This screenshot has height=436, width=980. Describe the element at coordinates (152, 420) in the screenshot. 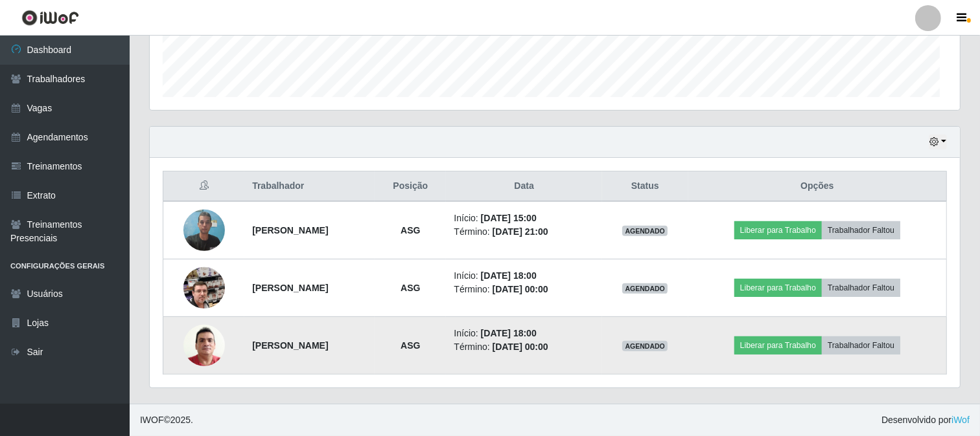

I see `span: IWOF` at that location.